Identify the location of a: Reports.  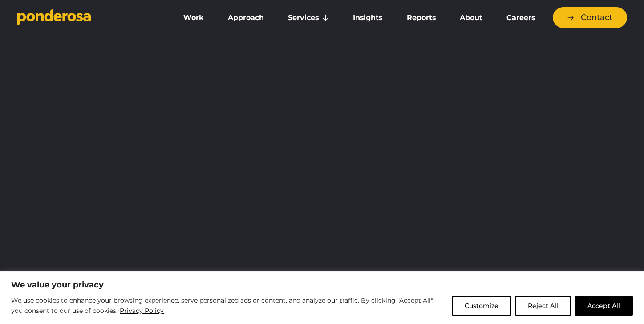
(421, 18).